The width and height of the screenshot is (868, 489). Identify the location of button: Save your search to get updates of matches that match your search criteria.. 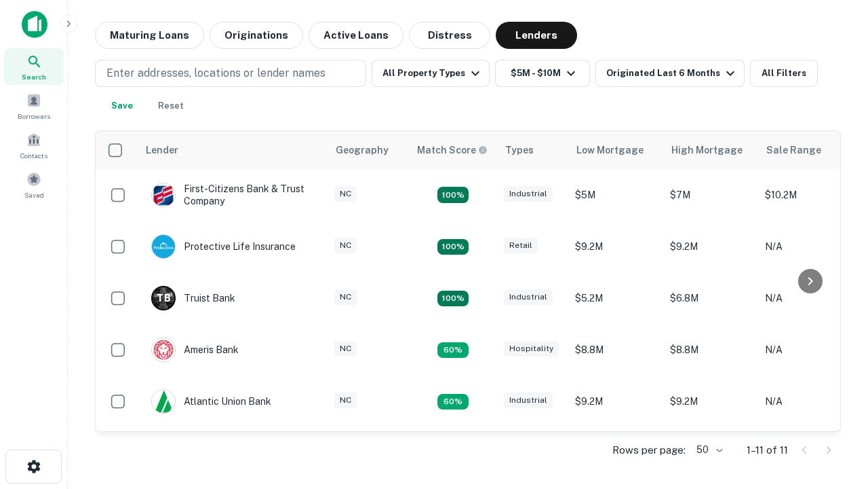
(122, 106).